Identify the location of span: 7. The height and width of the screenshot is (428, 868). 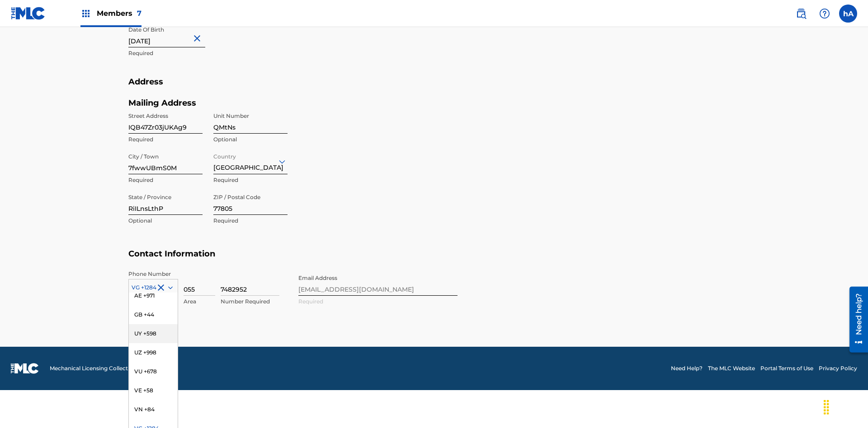
(139, 13).